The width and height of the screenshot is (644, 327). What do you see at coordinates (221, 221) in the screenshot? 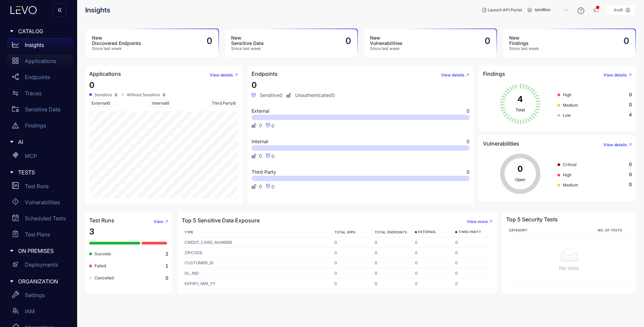
I see `h4: Top 5 Sensitive Data Exposure` at bounding box center [221, 221].